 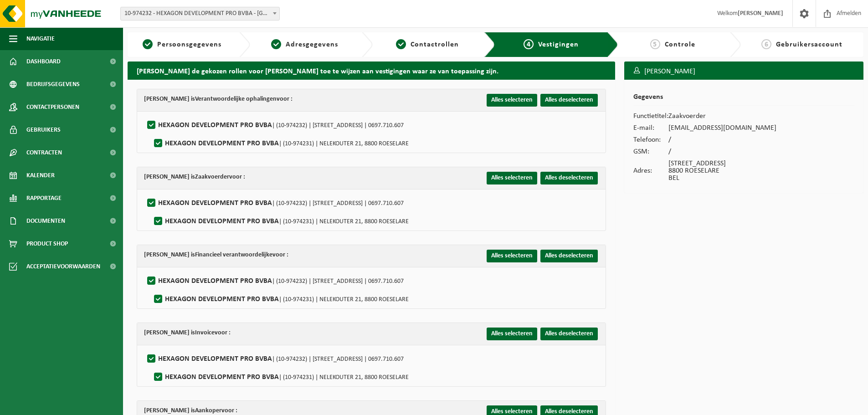 What do you see at coordinates (655, 44) in the screenshot?
I see `span: 5` at bounding box center [655, 44].